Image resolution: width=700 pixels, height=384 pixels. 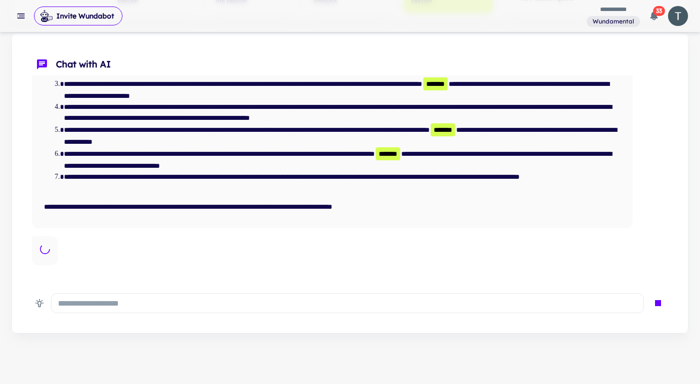 I want to click on span: Chat with AI, so click(x=360, y=64).